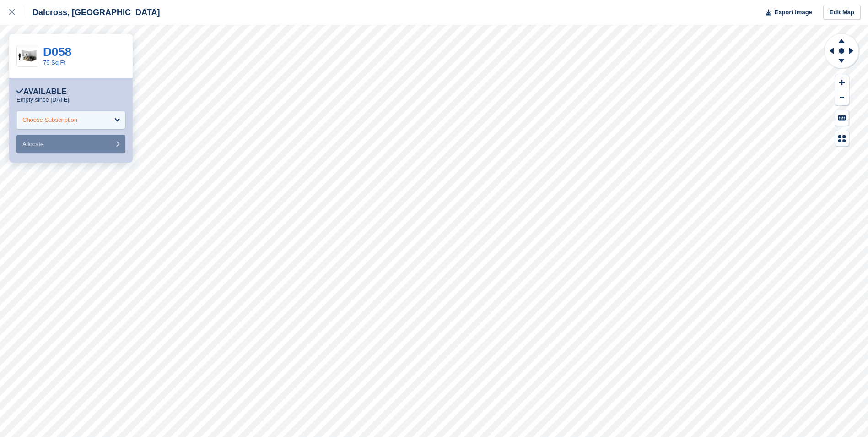  Describe the element at coordinates (793, 12) in the screenshot. I see `span: Export Image` at that location.